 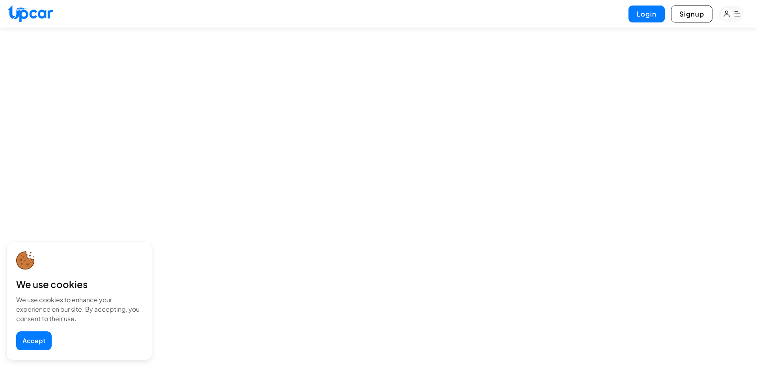 I want to click on div: We use cookies to enhance your experience on our site. By accepting, you consent to their use., so click(x=79, y=309).